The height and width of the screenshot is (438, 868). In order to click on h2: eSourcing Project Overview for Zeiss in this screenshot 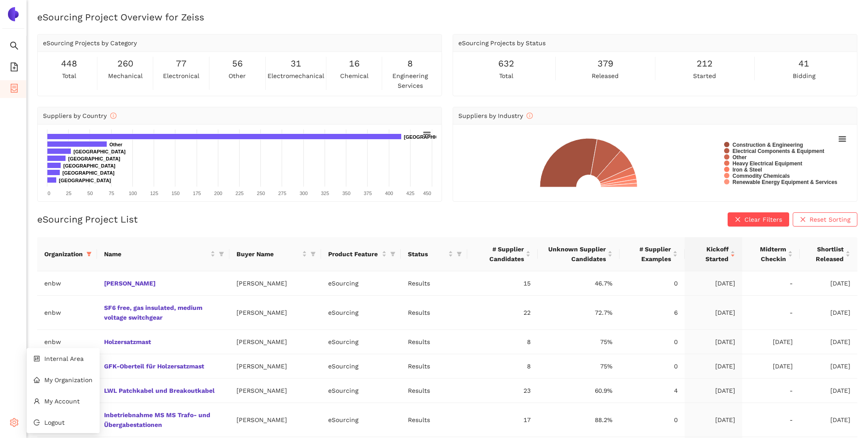, I will do `click(448, 17)`.